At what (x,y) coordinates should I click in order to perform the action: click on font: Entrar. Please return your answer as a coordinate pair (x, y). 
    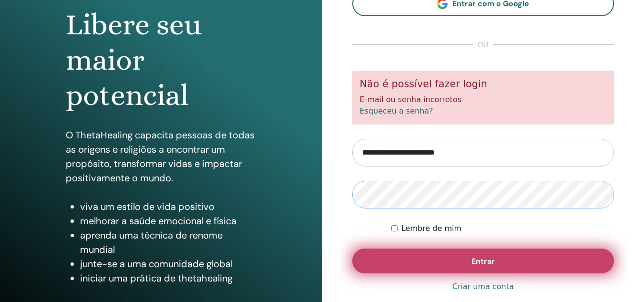
    Looking at the image, I should click on (483, 261).